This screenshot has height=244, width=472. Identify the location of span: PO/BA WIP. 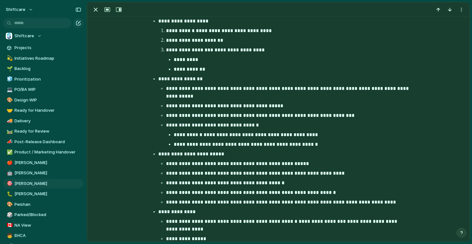
(48, 90).